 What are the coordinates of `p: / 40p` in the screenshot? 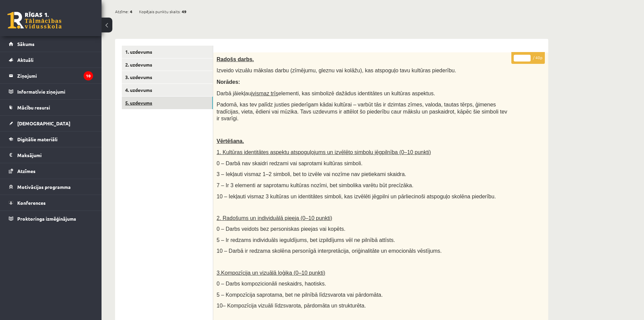 It's located at (528, 58).